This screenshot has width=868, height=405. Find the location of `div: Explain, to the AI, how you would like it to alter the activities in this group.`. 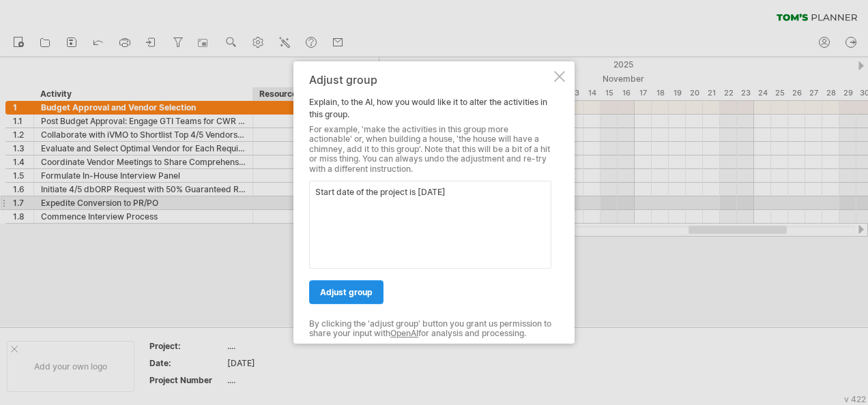

div: Explain, to the AI, how you would like it to alter the activities in this group. is located at coordinates (430, 203).